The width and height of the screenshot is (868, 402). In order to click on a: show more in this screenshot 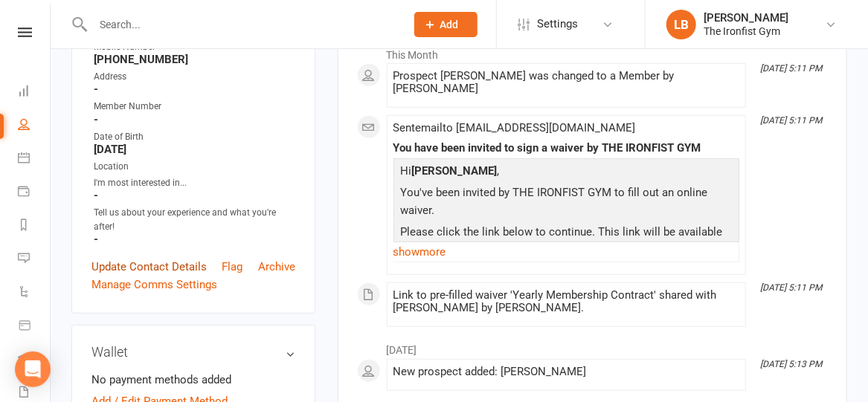, I will do `click(566, 252)`.